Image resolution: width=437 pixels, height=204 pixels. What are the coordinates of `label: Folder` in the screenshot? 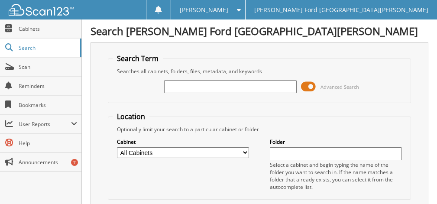 It's located at (336, 142).